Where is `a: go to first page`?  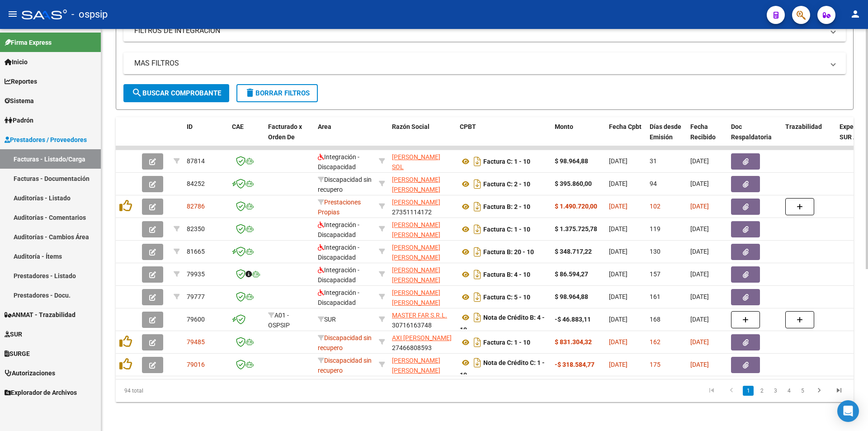 a: go to first page is located at coordinates (711, 391).